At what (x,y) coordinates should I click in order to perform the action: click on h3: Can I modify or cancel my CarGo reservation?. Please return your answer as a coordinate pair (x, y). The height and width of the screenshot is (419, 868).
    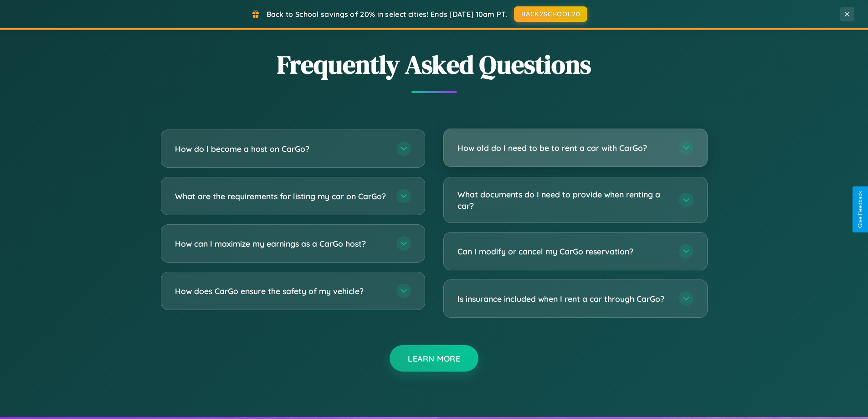
    Looking at the image, I should click on (564, 251).